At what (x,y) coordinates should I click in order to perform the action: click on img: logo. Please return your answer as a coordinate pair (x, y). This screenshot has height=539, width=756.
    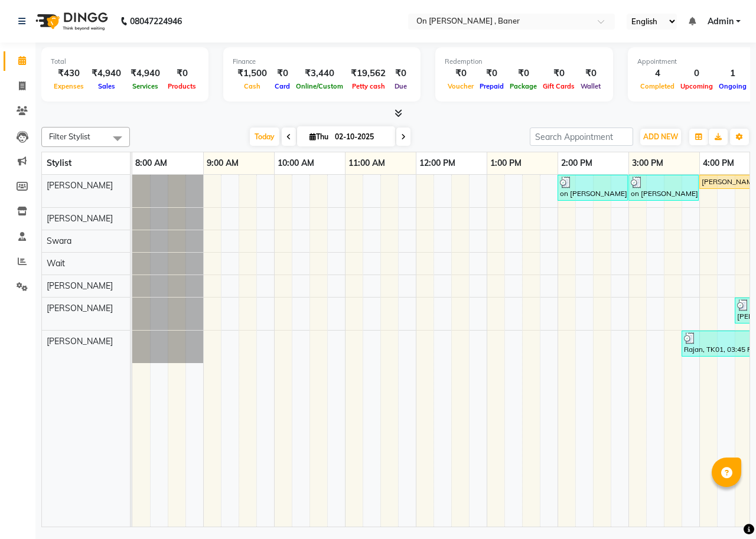
    Looking at the image, I should click on (70, 21).